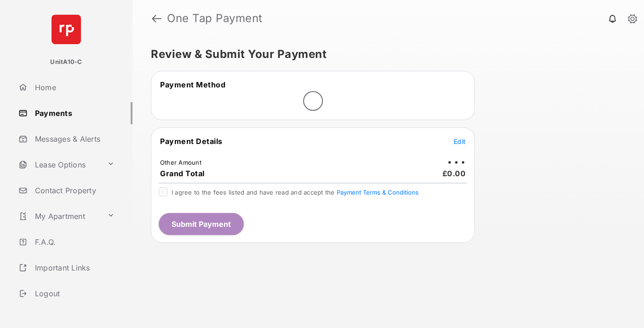  Describe the element at coordinates (295, 192) in the screenshot. I see `span: I agree to the fees listed and have read and accept the` at that location.